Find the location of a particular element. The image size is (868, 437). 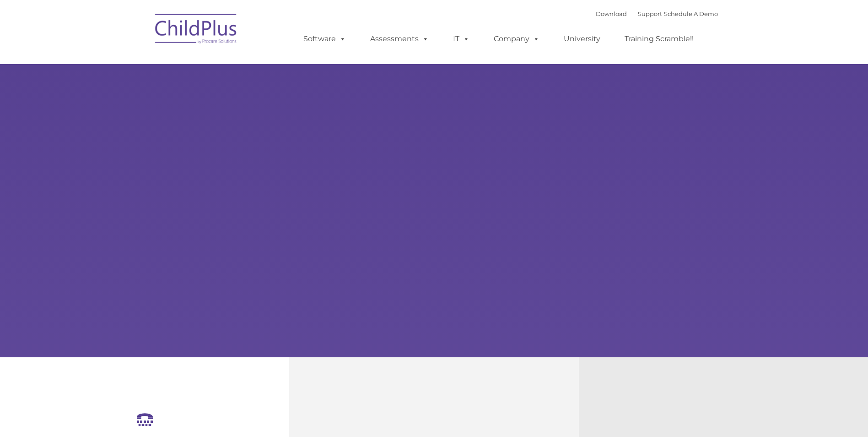

a: Support is located at coordinates (650, 14).